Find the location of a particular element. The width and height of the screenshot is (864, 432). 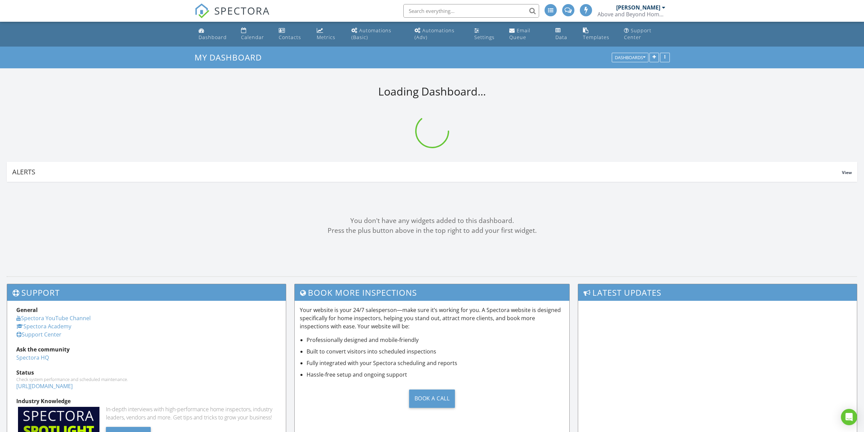

div: Metrics is located at coordinates (326, 37).